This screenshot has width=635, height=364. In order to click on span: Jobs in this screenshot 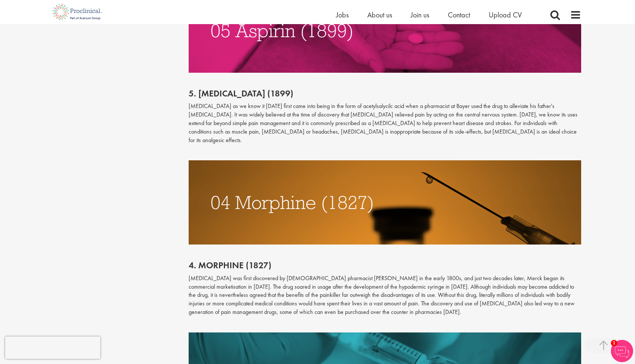, I will do `click(342, 15)`.